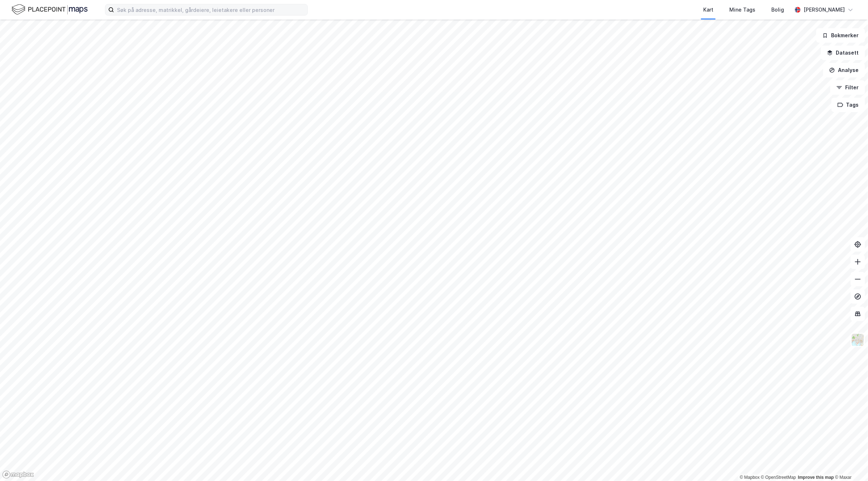  What do you see at coordinates (211, 10) in the screenshot?
I see `input: Søk på adresse, matrikkel, gårdeiere, leietakere eller personer` at bounding box center [211, 10].